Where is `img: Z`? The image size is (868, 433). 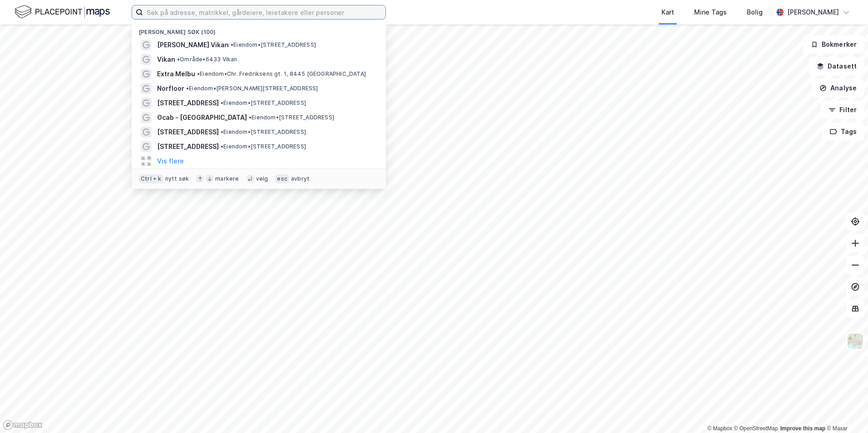
img: Z is located at coordinates (855, 341).